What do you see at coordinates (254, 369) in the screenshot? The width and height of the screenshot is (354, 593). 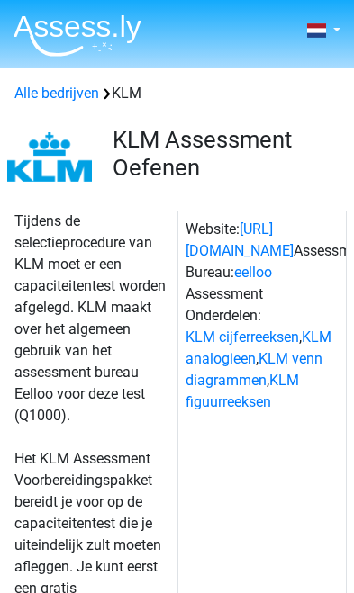 I see `a: KLM venn diagrammen` at bounding box center [254, 369].